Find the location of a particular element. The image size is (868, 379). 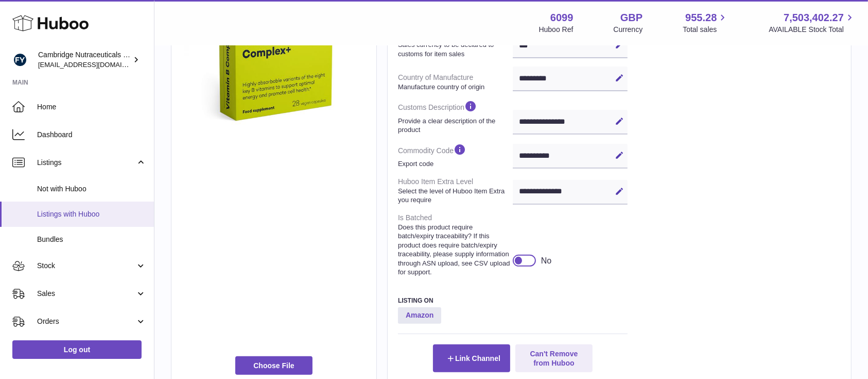

h3: Listing On is located at coordinates (513, 300).